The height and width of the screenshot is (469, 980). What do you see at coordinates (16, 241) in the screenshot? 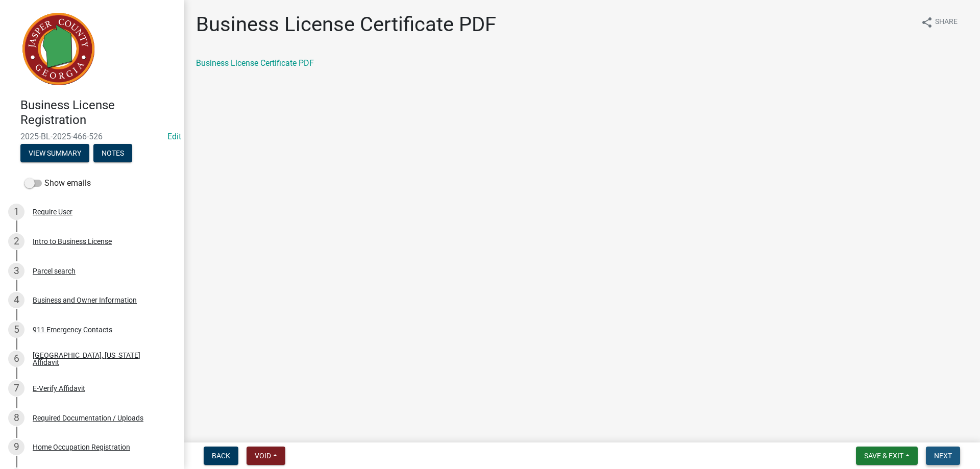
I see `div: 2` at bounding box center [16, 241].